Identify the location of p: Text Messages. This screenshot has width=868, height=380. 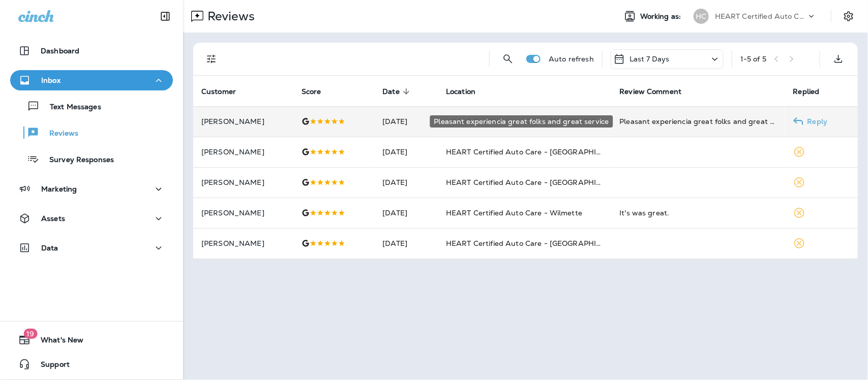
(70, 107).